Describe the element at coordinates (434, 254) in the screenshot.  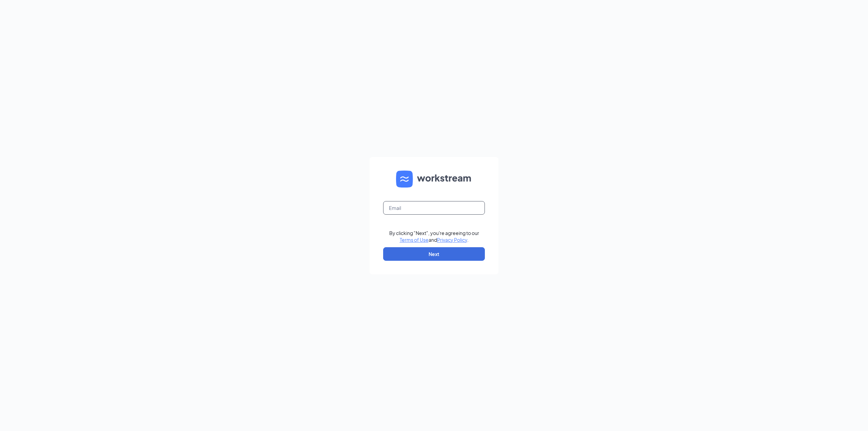
I see `button: Next` at that location.